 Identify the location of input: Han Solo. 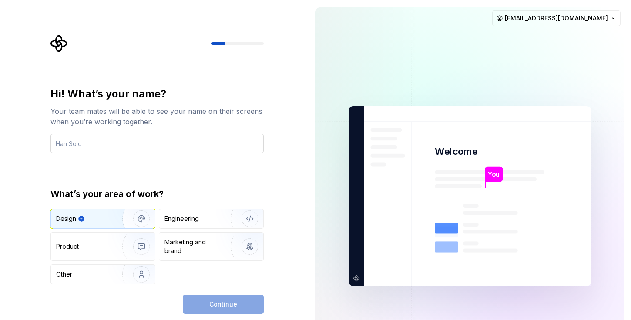
(157, 144).